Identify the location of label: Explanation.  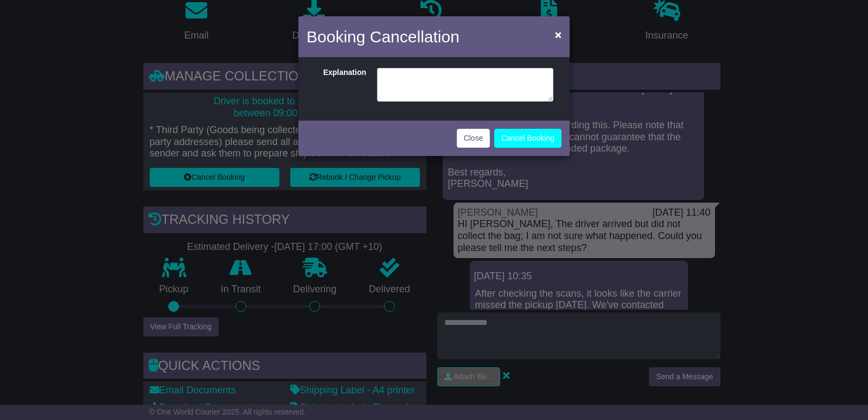
(340, 83).